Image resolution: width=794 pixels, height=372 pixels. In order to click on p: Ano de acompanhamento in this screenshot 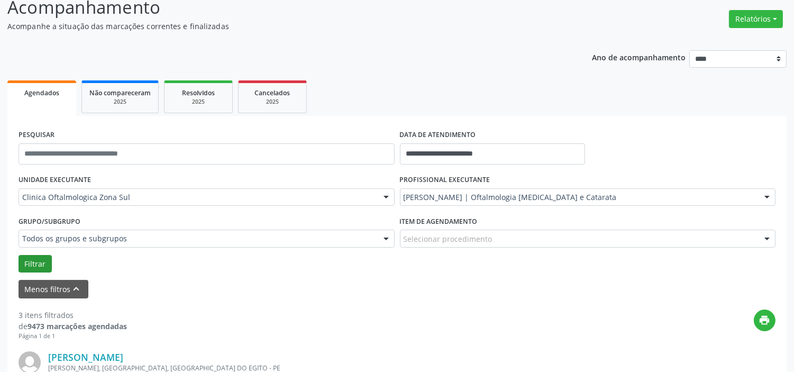, I will do `click(638, 57)`.